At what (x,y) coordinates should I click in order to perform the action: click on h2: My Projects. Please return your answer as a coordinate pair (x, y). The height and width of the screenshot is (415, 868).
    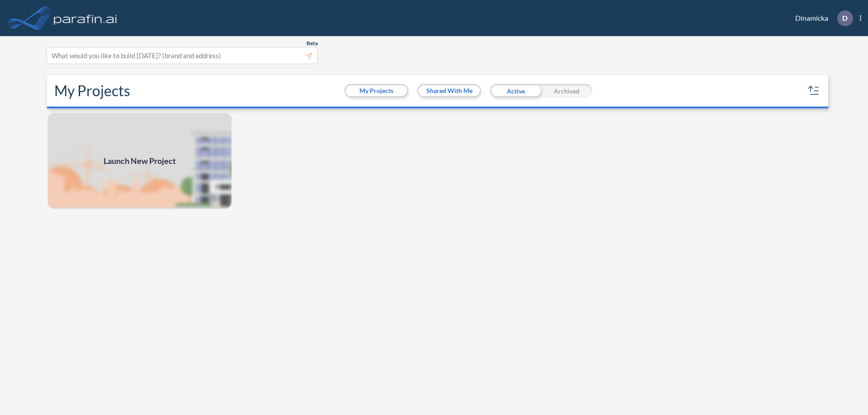
    Looking at the image, I should click on (92, 91).